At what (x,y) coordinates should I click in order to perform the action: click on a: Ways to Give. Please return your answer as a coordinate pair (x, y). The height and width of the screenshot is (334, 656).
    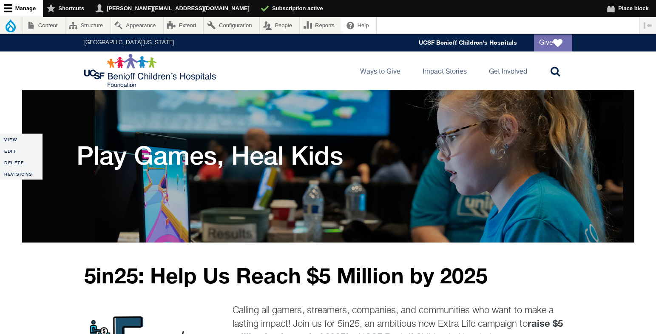
    Looking at the image, I should click on (380, 71).